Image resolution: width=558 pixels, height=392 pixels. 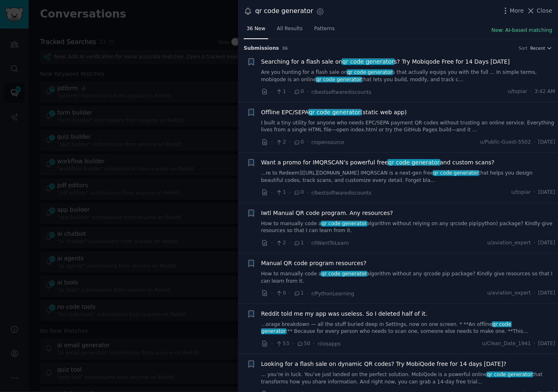 What do you see at coordinates (408, 328) in the screenshot?
I see `a: ...orage breakdown — all the stuff buried deep in Settings, now on one screen. * **An offlineqr c...` at bounding box center [408, 328].